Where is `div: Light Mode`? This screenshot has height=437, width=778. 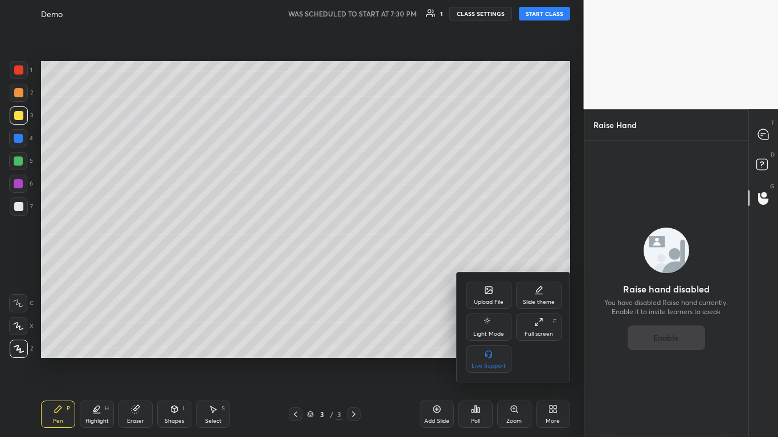 div: Light Mode is located at coordinates (489, 334).